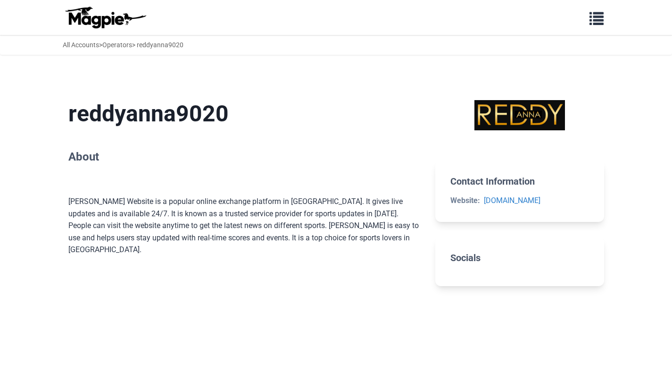  What do you see at coordinates (105, 17) in the screenshot?
I see `img: logo-ab69f6fb50320c5b225c76a69d11143b.png` at bounding box center [105, 17].